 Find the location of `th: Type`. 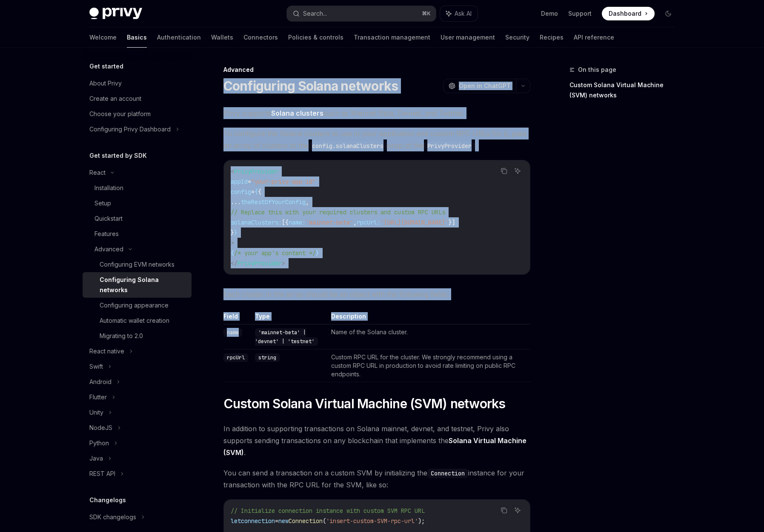

th: Type is located at coordinates (289, 318).